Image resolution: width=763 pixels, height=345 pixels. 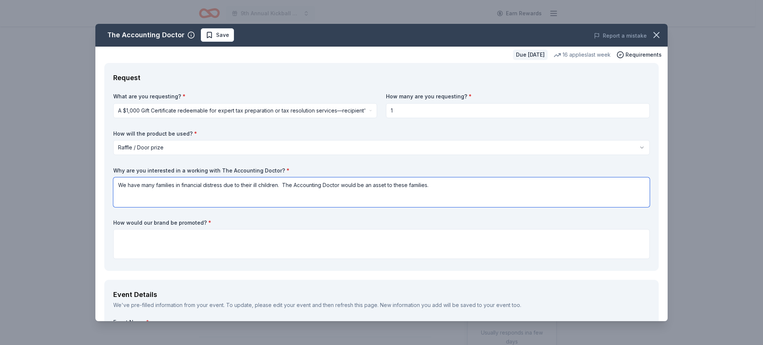 I want to click on div: Event Details, so click(x=382, y=295).